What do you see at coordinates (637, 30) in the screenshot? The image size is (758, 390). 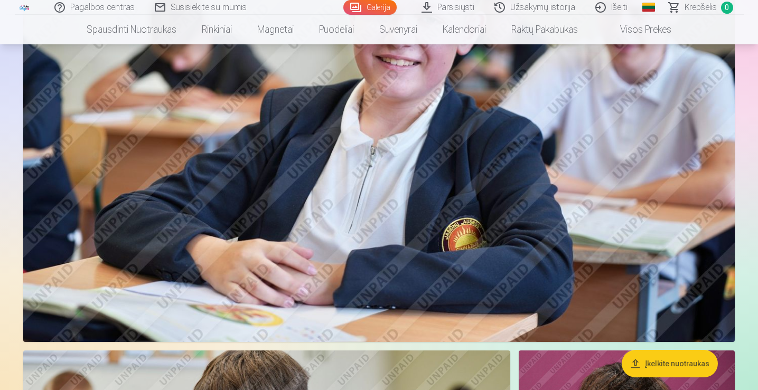 I see `a: Visos prekės` at bounding box center [637, 30].